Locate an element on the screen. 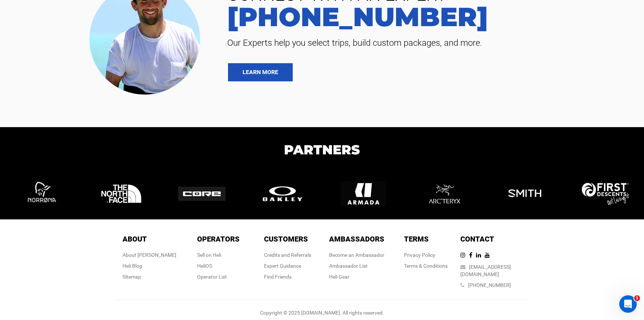 Image resolution: width=644 pixels, height=320 pixels. div: Sitemap is located at coordinates (149, 277).